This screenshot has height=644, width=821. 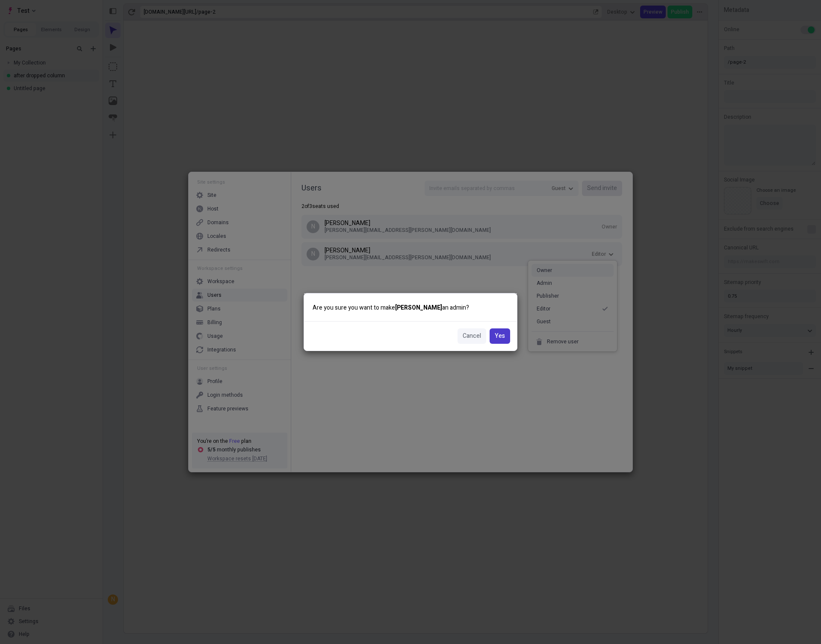 I want to click on span: Are you sure you want to make an admin?, so click(x=391, y=308).